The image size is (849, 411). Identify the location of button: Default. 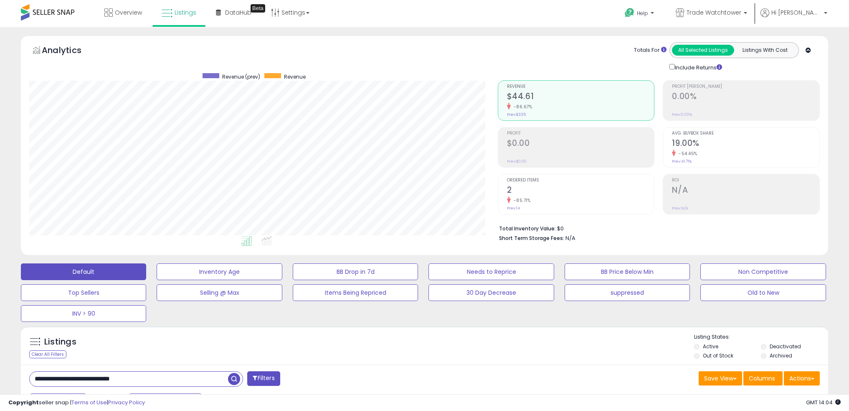
(84, 272).